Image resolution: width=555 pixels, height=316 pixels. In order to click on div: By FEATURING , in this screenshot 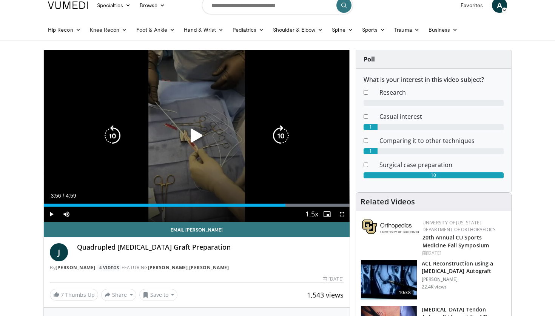, I will do `click(197, 268)`.